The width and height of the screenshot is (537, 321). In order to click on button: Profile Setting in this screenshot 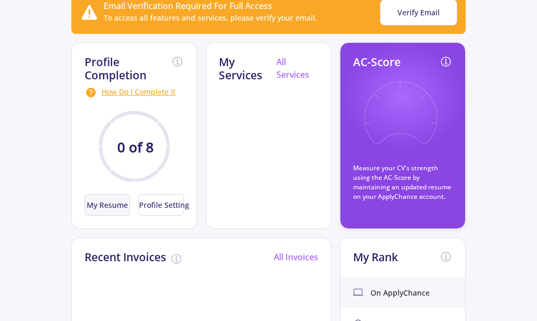, I will do `click(161, 205)`.